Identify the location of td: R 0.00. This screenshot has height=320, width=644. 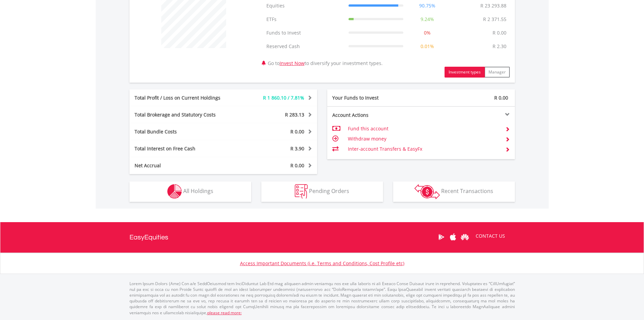
(500, 33).